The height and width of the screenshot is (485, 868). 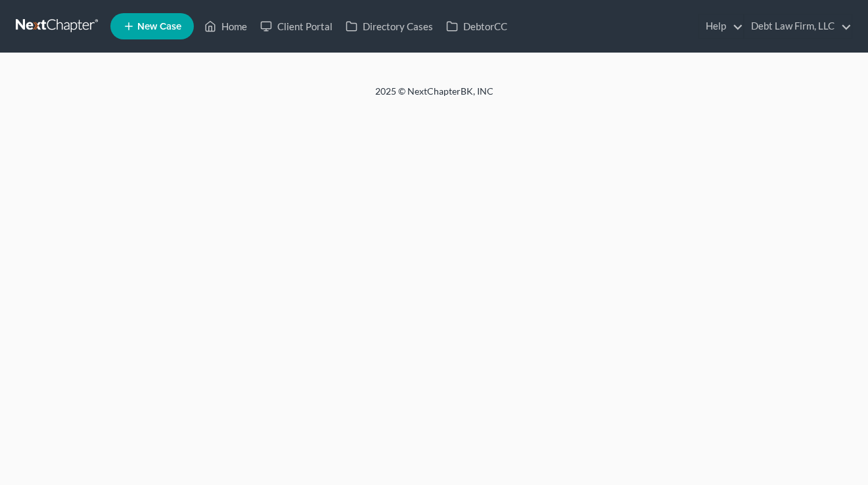 I want to click on a: Help, so click(x=721, y=26).